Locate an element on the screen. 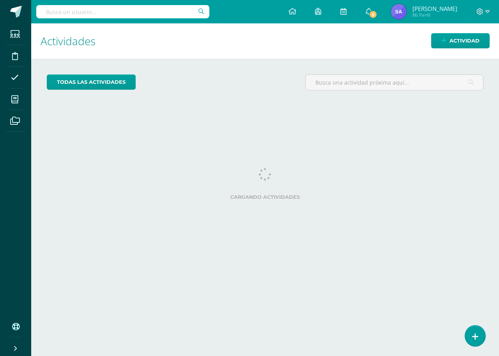  a: Actividad is located at coordinates (460, 41).